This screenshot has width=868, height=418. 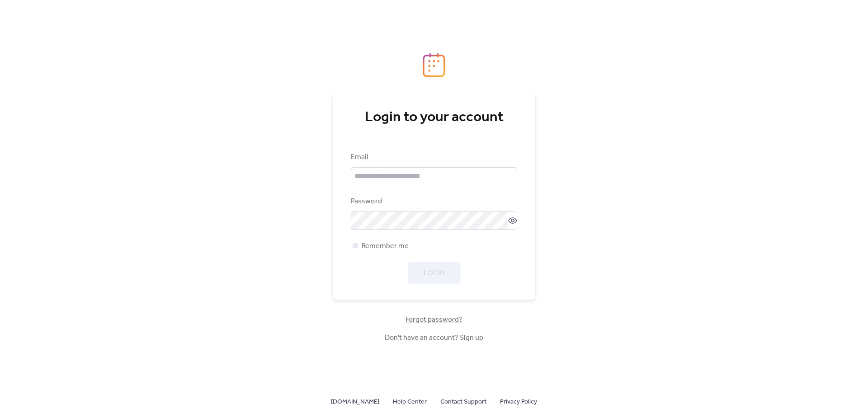 I want to click on span: Contact Support, so click(x=463, y=402).